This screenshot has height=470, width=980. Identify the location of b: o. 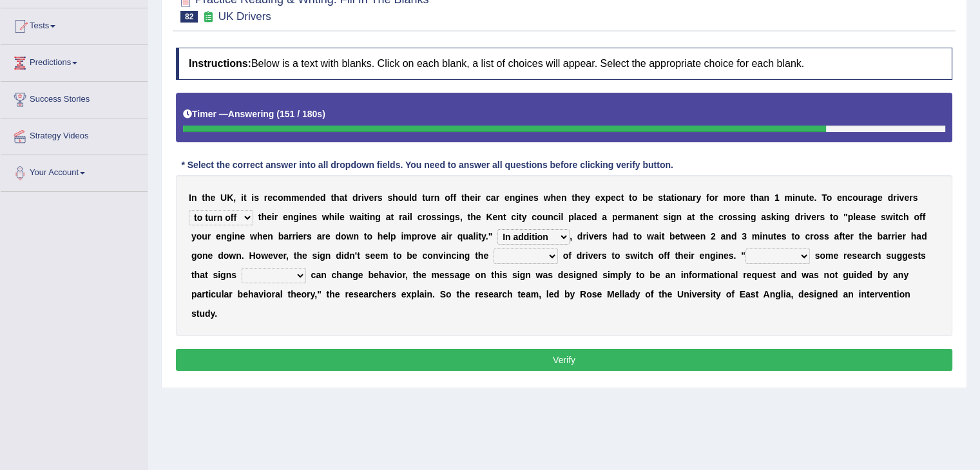
(829, 198).